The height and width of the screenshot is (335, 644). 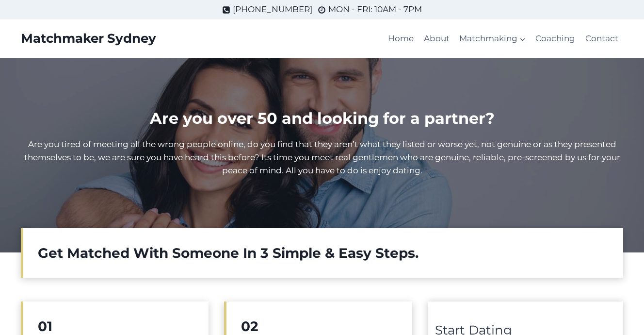 What do you see at coordinates (492, 38) in the screenshot?
I see `span: Matchmaking` at bounding box center [492, 38].